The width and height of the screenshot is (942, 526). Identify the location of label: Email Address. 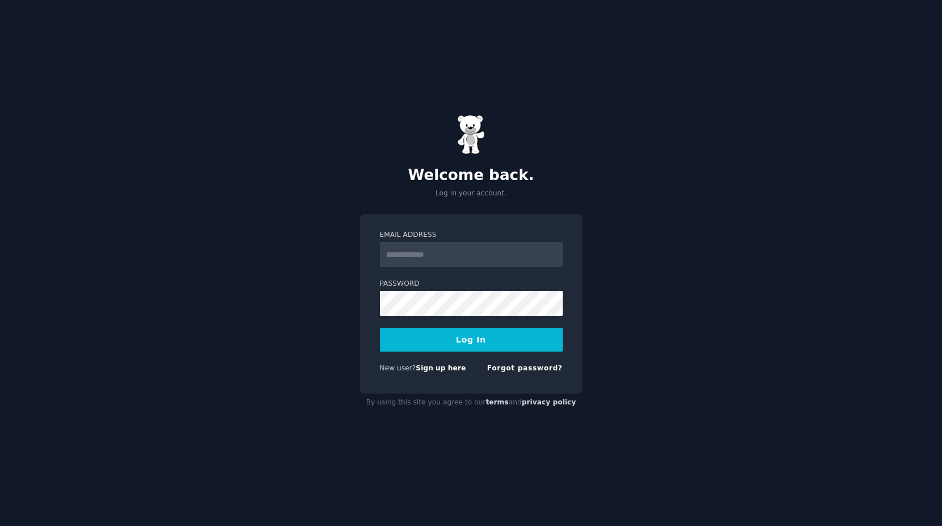
(472, 235).